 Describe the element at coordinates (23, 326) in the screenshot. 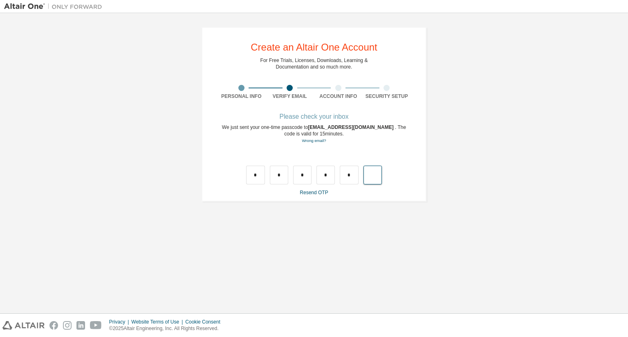

I see `img: altair_logo.svg` at that location.